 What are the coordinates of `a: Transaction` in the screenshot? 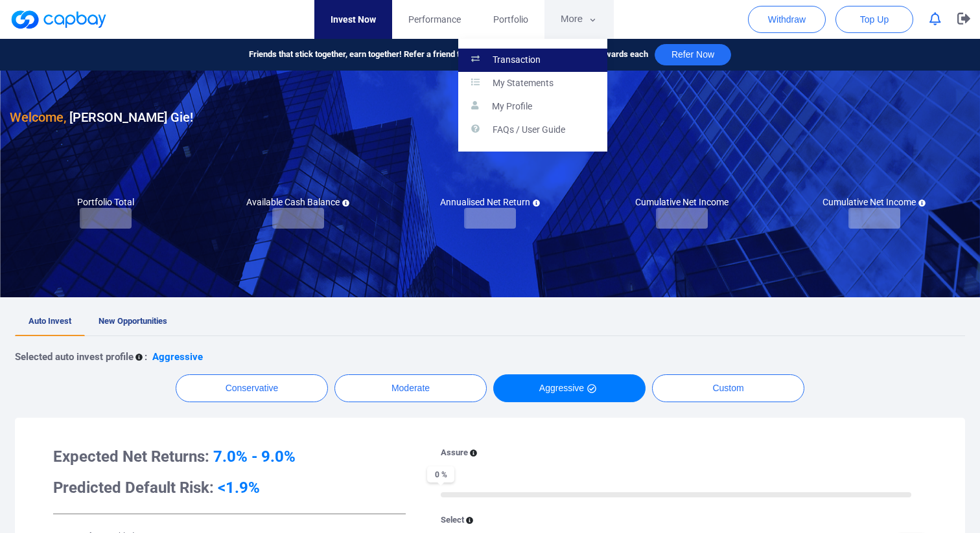 It's located at (532, 60).